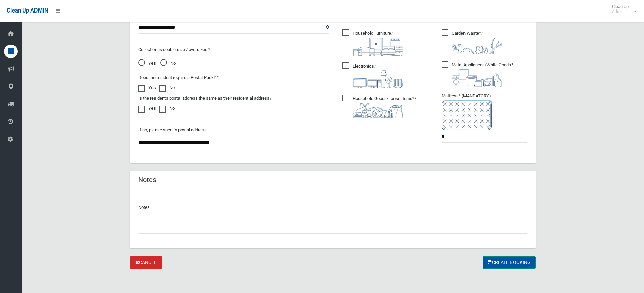 This screenshot has height=293, width=644. What do you see at coordinates (147, 63) in the screenshot?
I see `span: Yes` at bounding box center [147, 63].